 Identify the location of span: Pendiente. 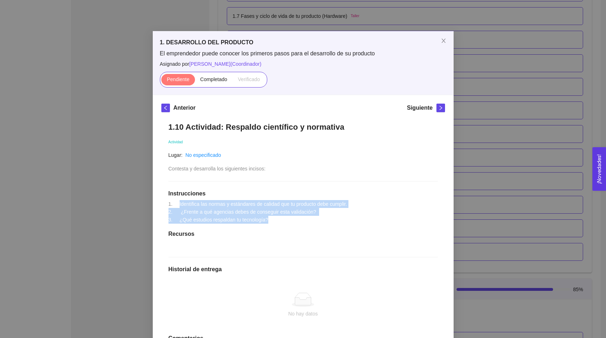
(178, 79).